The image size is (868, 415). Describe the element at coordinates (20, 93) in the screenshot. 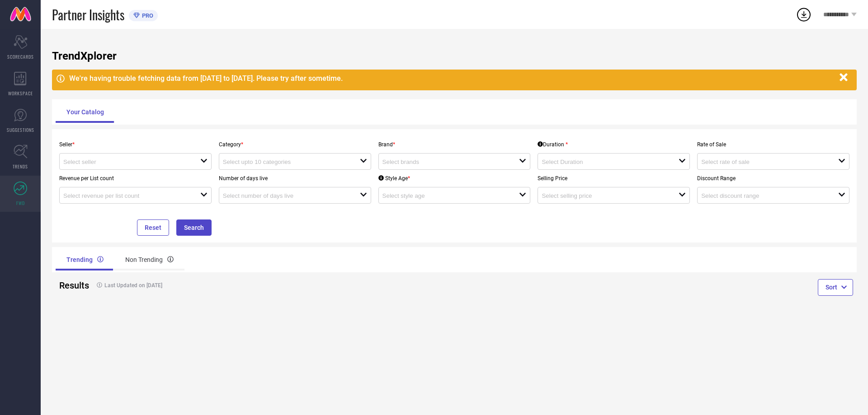

I see `span: WORKSPACE` at that location.